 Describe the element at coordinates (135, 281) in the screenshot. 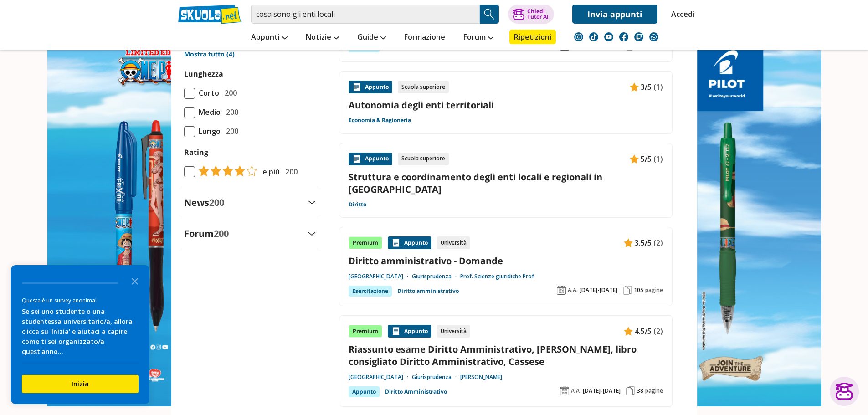

I see `button: Close the survey` at that location.